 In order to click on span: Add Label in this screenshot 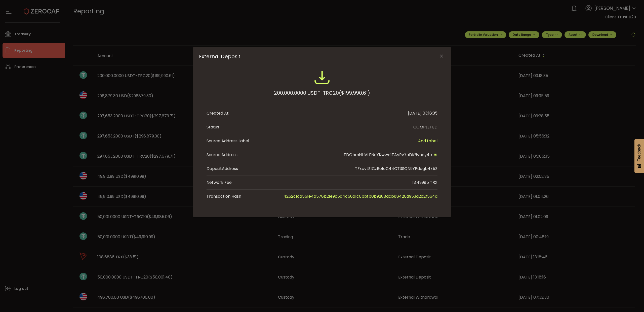, I will do `click(428, 141)`.